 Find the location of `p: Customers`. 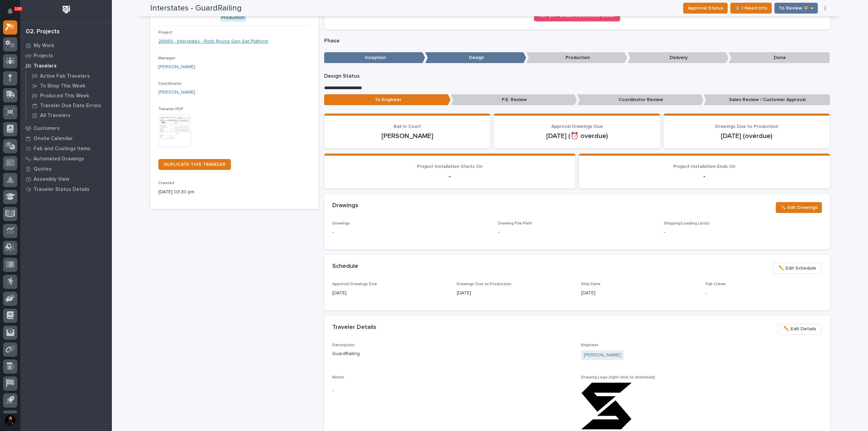

p: Customers is located at coordinates (46, 128).